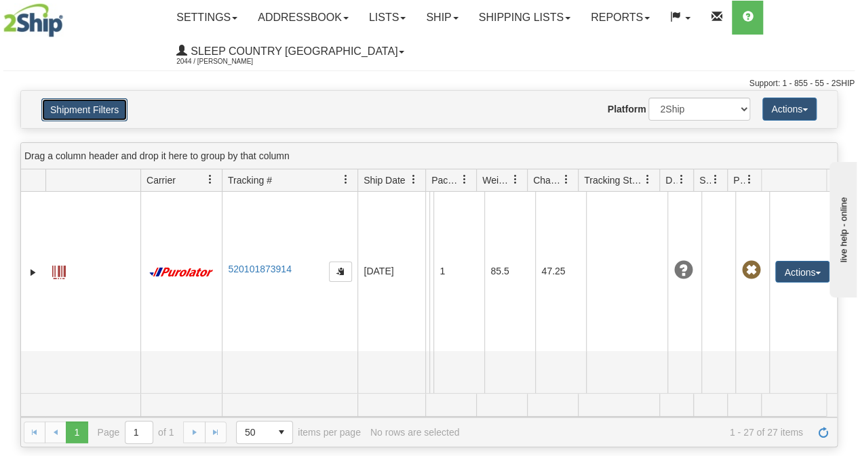  What do you see at coordinates (749, 180) in the screenshot?
I see `a: Pickup Status filter column settings` at bounding box center [749, 180].